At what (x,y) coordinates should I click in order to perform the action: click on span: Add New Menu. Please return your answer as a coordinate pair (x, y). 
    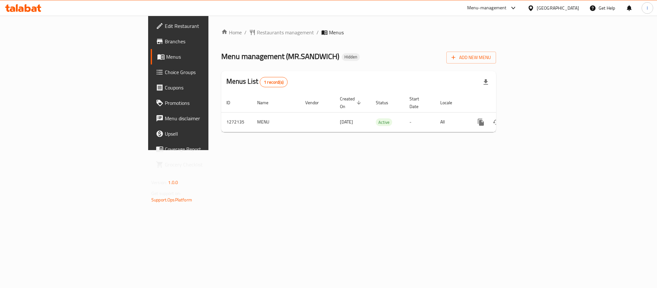
    Looking at the image, I should click on (471, 57).